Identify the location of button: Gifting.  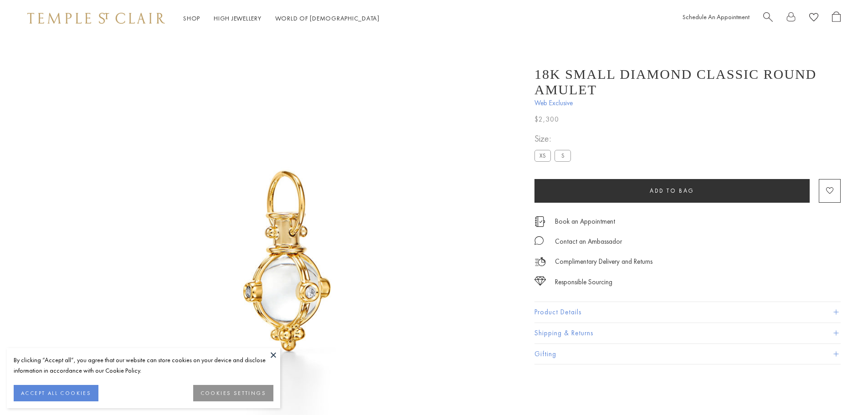
(687, 354).